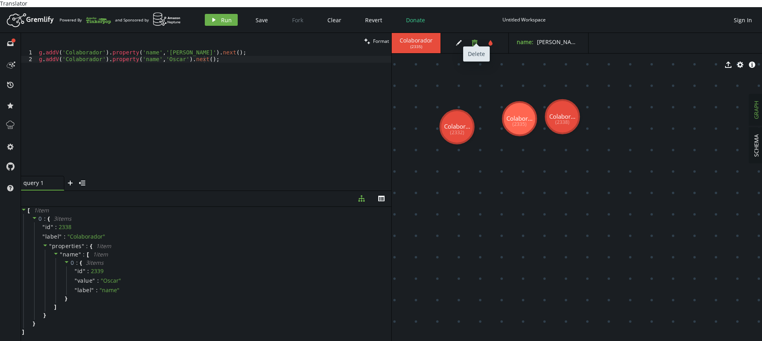 The height and width of the screenshot is (341, 762). I want to click on span: Colaborador, so click(416, 40).